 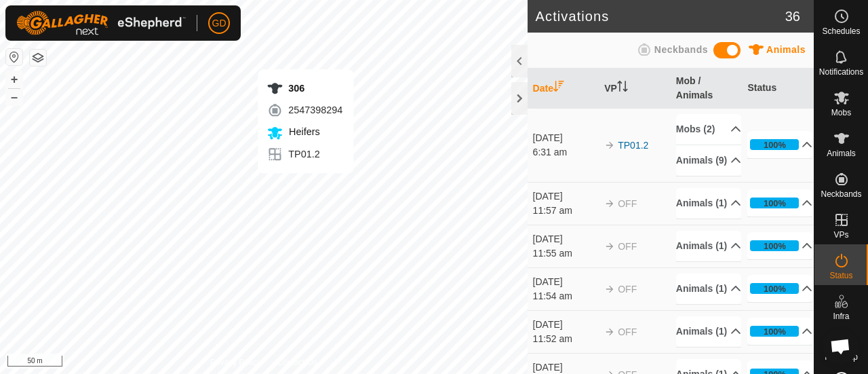 I want to click on span: Mobs, so click(x=841, y=113).